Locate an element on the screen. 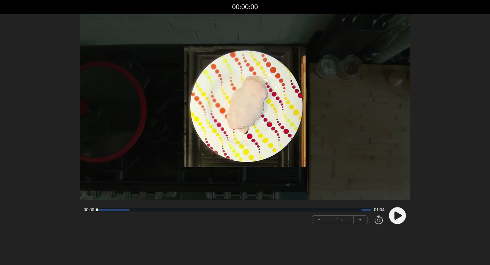  img: Poster Image is located at coordinates (245, 106).